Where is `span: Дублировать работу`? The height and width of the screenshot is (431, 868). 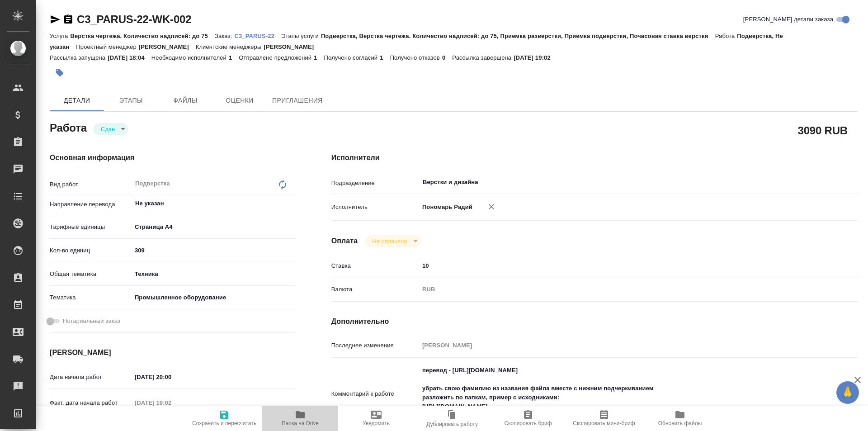 span: Дублировать работу is located at coordinates (452, 424).